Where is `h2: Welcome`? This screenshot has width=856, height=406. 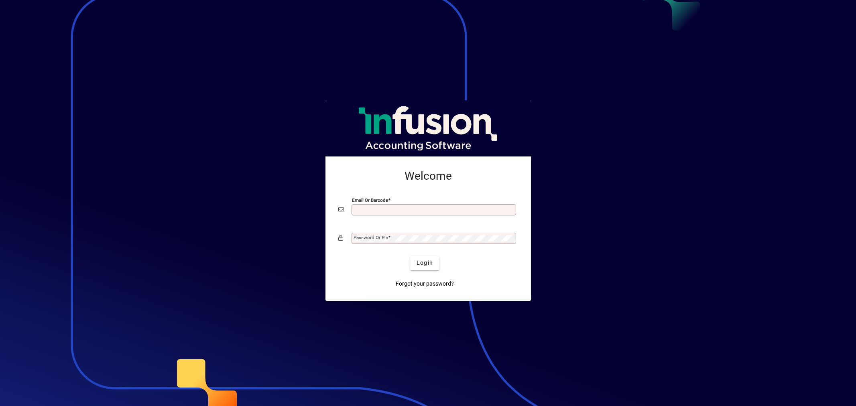 h2: Welcome is located at coordinates (428, 176).